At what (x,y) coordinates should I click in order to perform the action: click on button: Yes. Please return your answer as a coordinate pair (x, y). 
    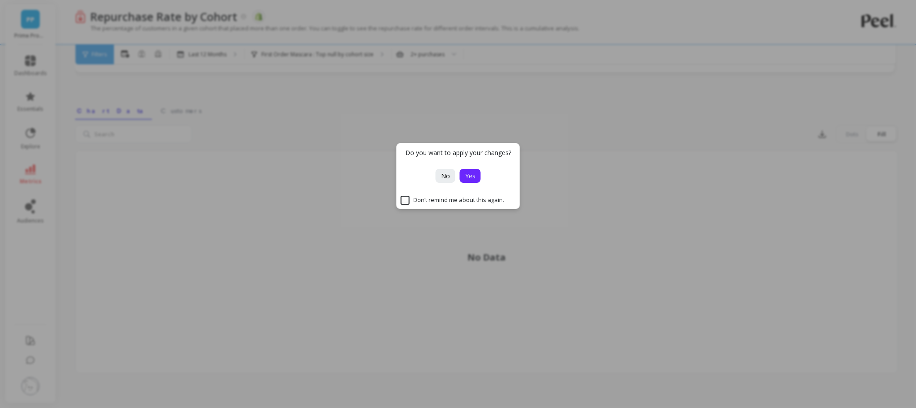
    Looking at the image, I should click on (470, 176).